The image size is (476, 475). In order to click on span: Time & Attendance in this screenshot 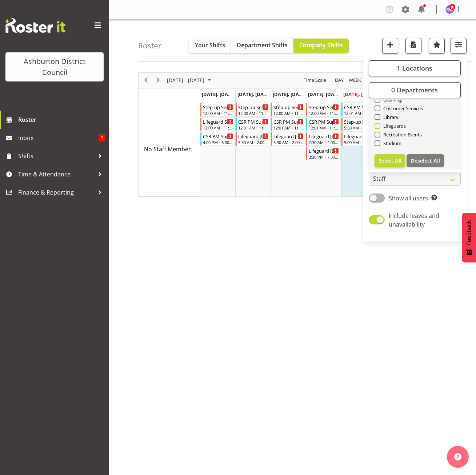, I will do `click(56, 174)`.